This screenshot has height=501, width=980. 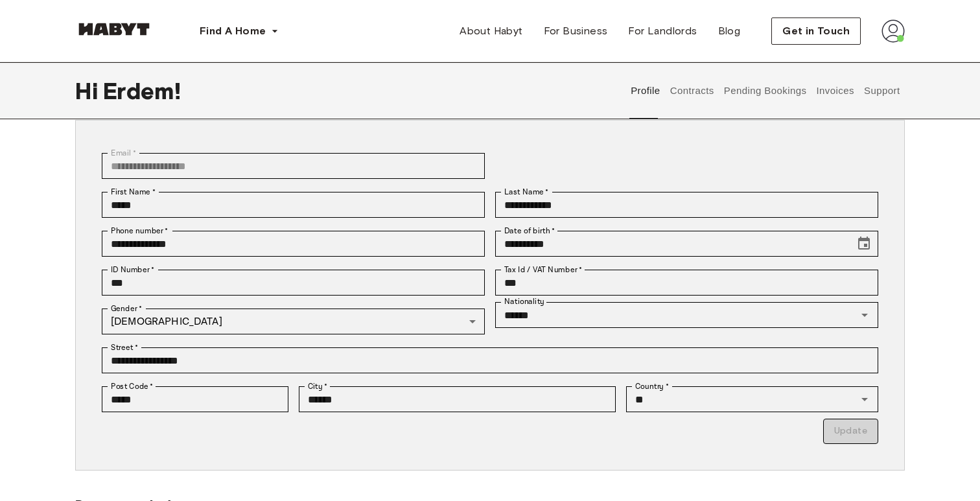 What do you see at coordinates (893, 31) in the screenshot?
I see `img: avatar` at bounding box center [893, 31].